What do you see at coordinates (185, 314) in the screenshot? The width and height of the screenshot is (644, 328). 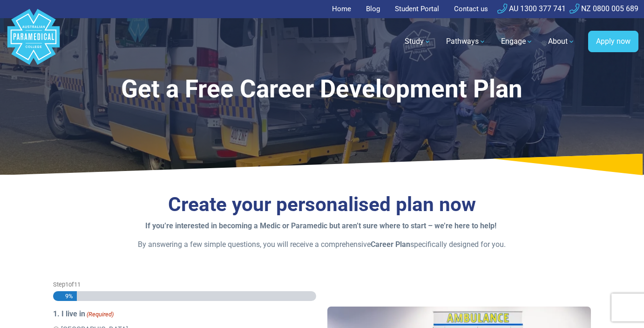 I see `legend: 1. I live in` at bounding box center [185, 314].